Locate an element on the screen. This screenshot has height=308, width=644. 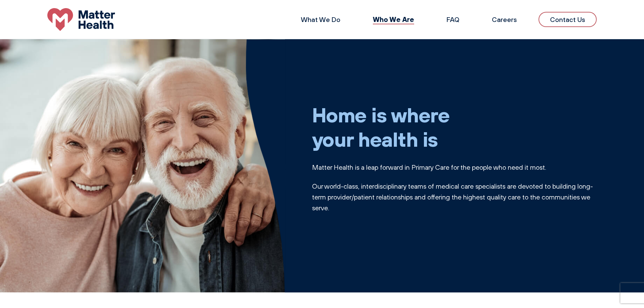
h1: Home is where your health is is located at coordinates (455, 127).